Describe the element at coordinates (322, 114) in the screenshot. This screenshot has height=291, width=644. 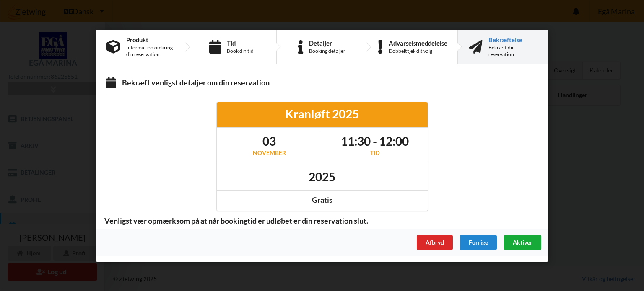
I see `div: Kranløft 2025` at that location.